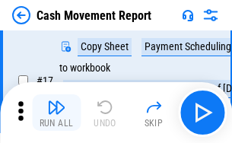 Image resolution: width=232 pixels, height=143 pixels. Describe the element at coordinates (56, 123) in the screenshot. I see `div: Run All` at that location.